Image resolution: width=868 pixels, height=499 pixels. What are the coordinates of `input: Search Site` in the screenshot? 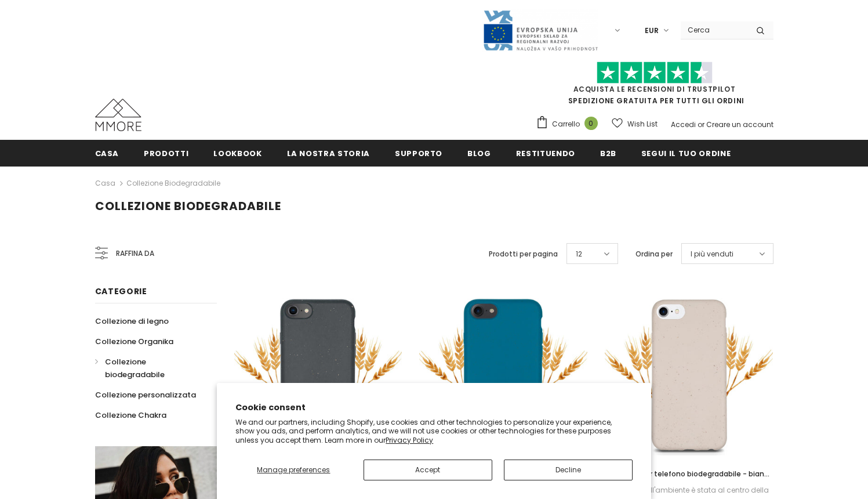 It's located at (714, 29).